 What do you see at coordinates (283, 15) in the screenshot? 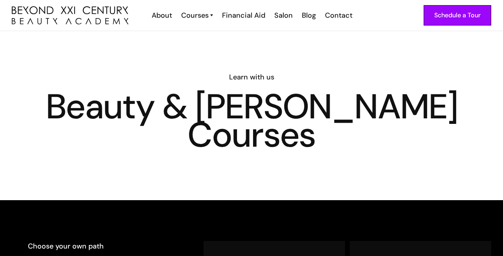
I see `div: Salon` at bounding box center [283, 15].